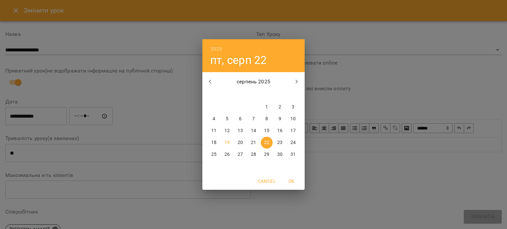 The height and width of the screenshot is (229, 507). What do you see at coordinates (227, 155) in the screenshot?
I see `button: 26` at bounding box center [227, 155].